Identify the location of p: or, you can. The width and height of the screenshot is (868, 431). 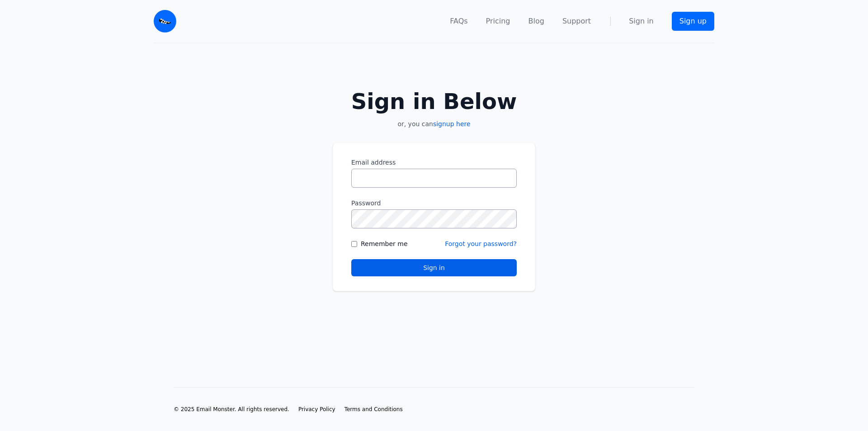
(434, 124).